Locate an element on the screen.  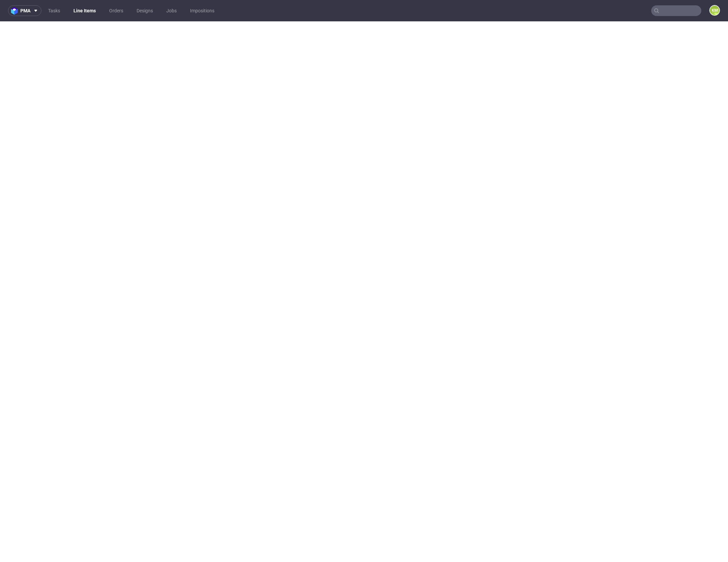
button: pma is located at coordinates (25, 11).